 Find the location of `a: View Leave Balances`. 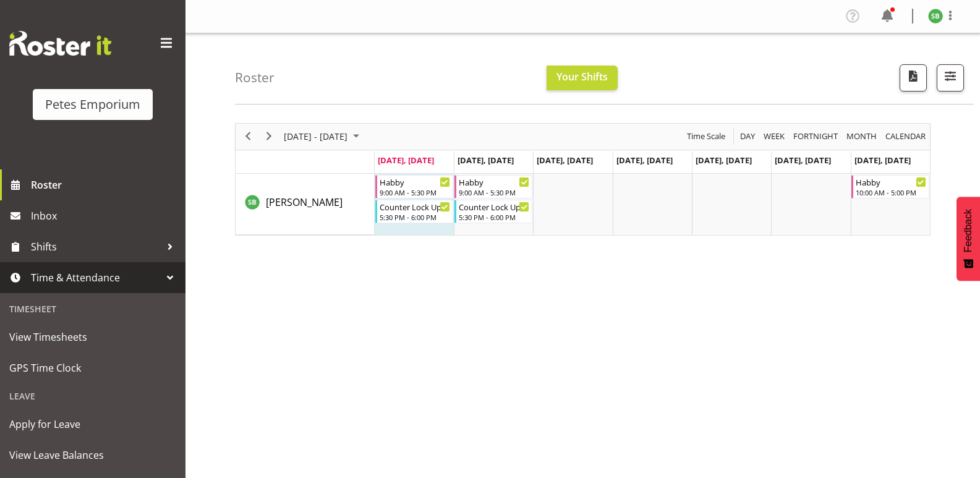

a: View Leave Balances is located at coordinates (93, 455).